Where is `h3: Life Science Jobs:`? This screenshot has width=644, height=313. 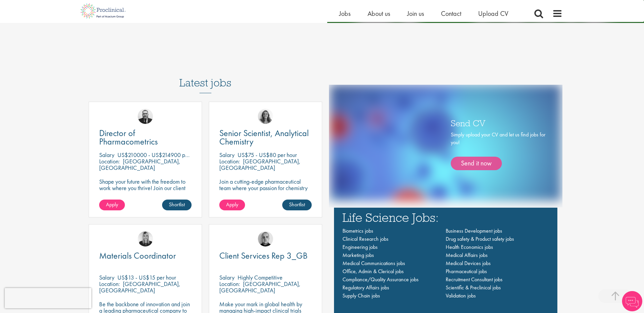 h3: Life Science Jobs: is located at coordinates (446, 217).